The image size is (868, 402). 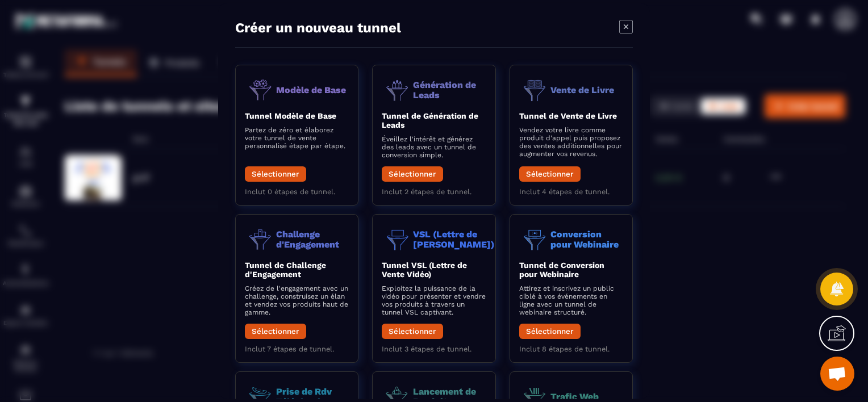 I want to click on p: Génération de Leads, so click(x=450, y=90).